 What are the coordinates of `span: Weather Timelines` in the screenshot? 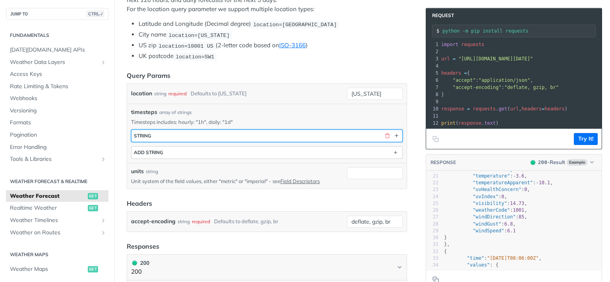 It's located at (54, 221).